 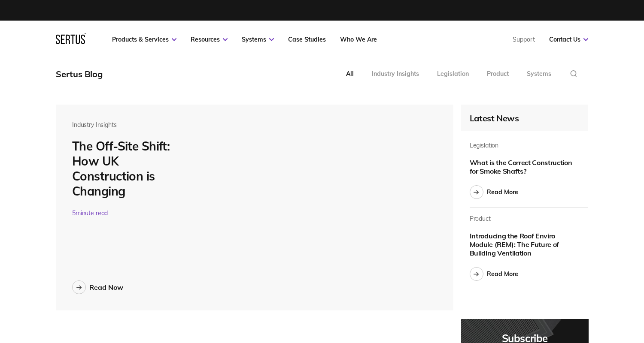 What do you see at coordinates (106, 287) in the screenshot?
I see `div: Read Now` at bounding box center [106, 287].